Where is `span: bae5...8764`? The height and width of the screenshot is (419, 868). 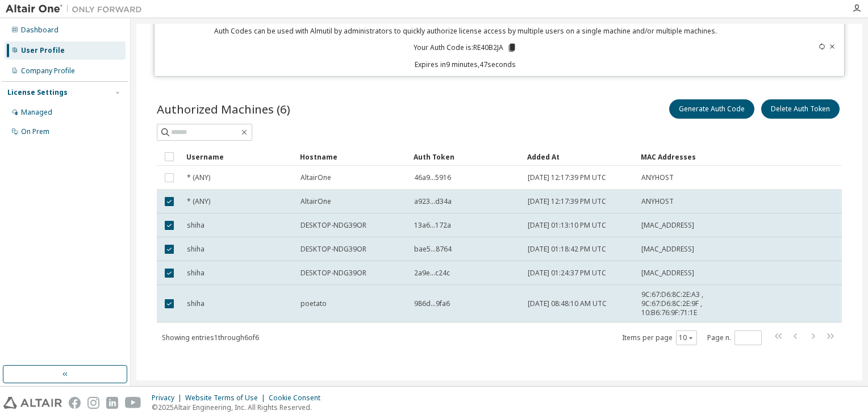 span: bae5...8764 is located at coordinates (433, 249).